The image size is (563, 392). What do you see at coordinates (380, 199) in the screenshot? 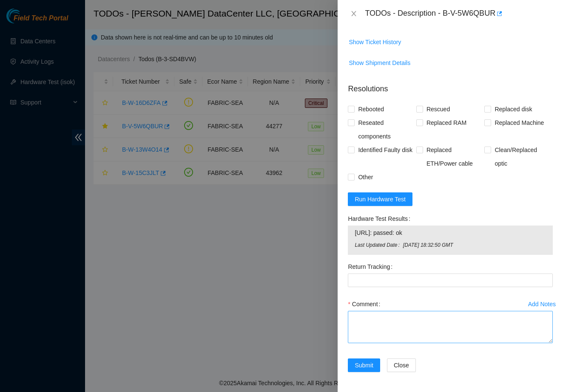
I see `button: Run Hardware Test` at bounding box center [380, 199].